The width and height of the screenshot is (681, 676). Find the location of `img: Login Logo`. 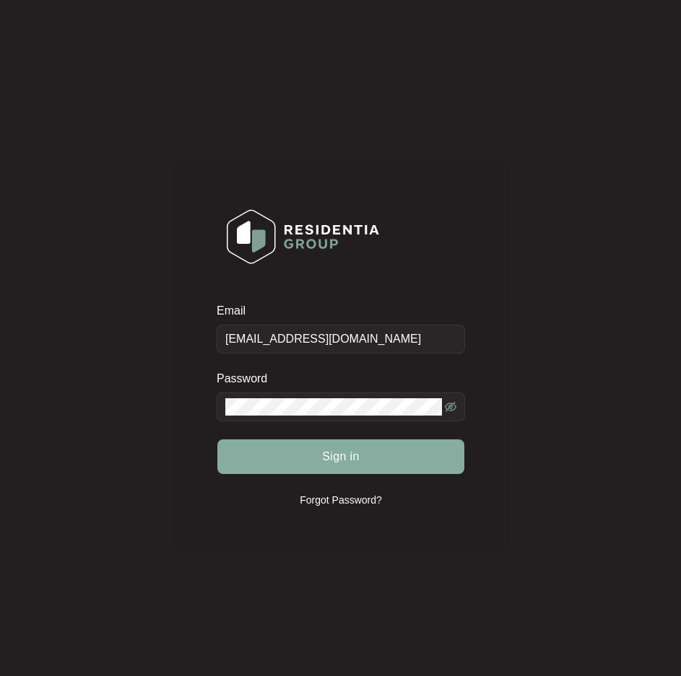

img: Login Logo is located at coordinates (302, 237).